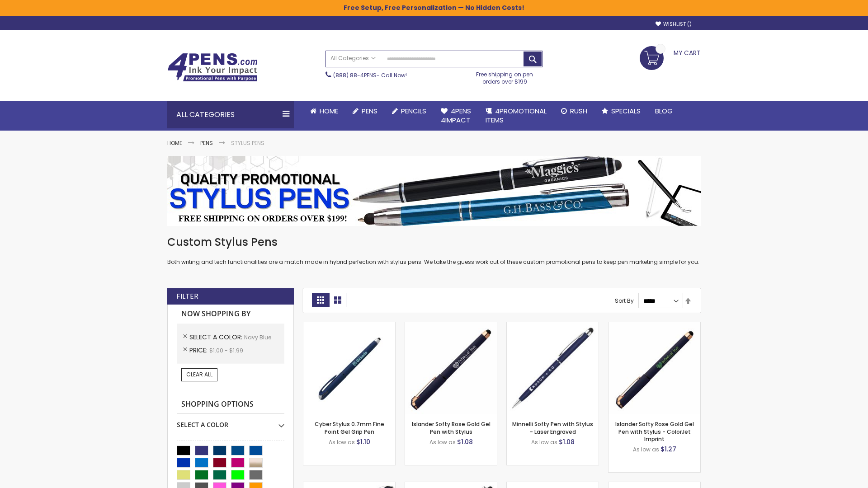 Image resolution: width=868 pixels, height=488 pixels. I want to click on label: Sort By, so click(624, 301).